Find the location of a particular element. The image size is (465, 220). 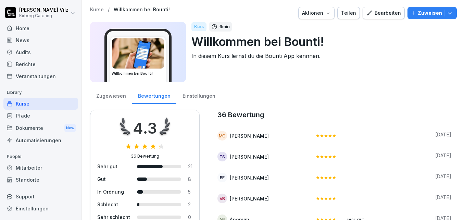

a: DokumenteNew is located at coordinates (41, 128).